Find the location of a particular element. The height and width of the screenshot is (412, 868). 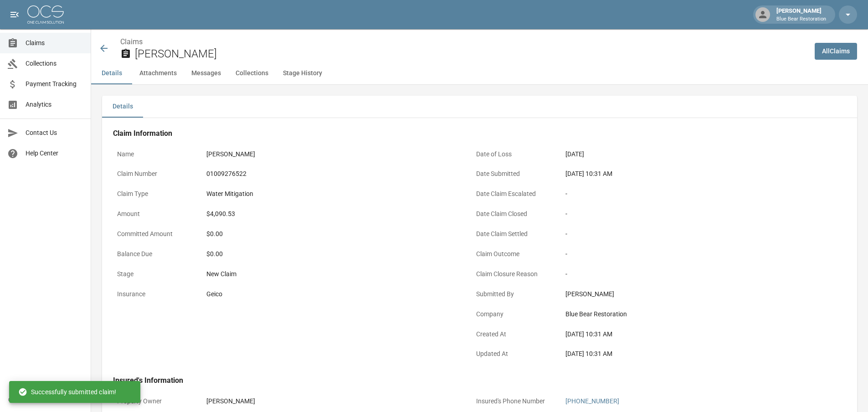

p: Submitted By is located at coordinates (513, 294).